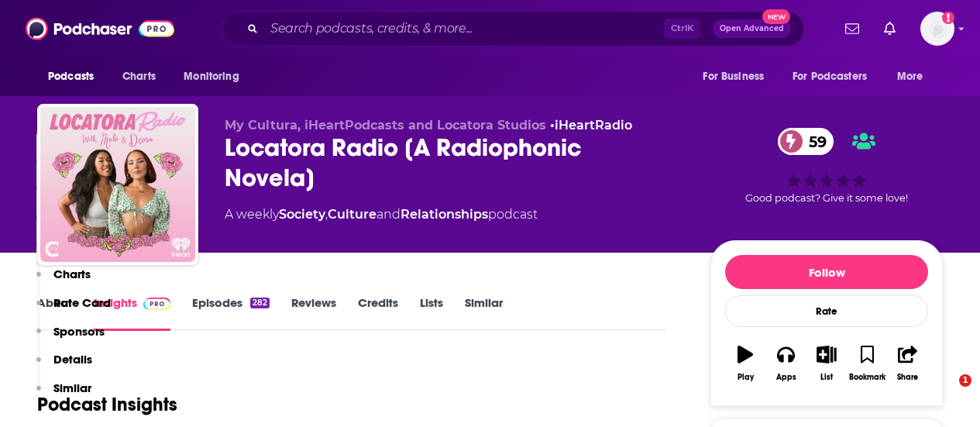  Describe the element at coordinates (827, 364) in the screenshot. I see `button: List` at that location.